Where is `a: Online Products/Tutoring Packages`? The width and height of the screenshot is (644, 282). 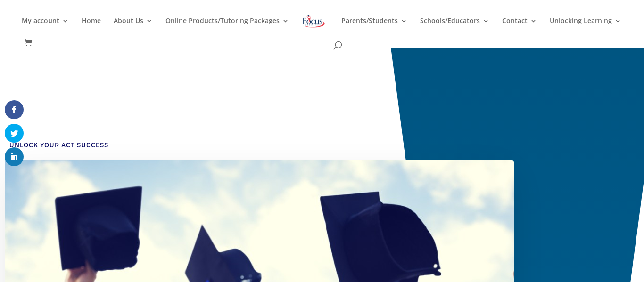
a: Online Products/Tutoring Packages is located at coordinates (227, 29).